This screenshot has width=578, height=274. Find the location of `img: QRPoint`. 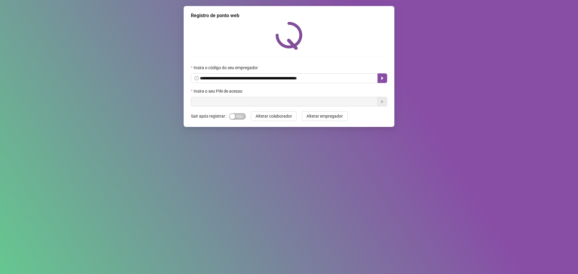

img: QRPoint is located at coordinates (289, 35).